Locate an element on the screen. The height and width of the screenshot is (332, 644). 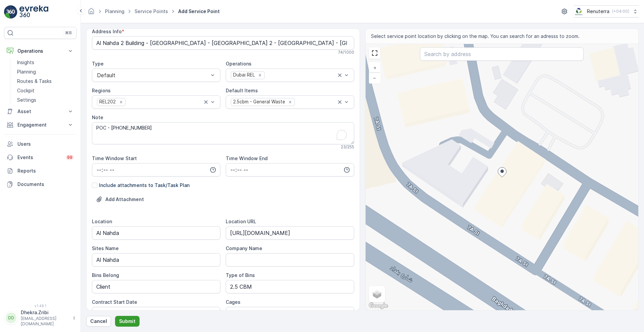
img: logo_light-DOdMpM7g.png is located at coordinates (34, 12).